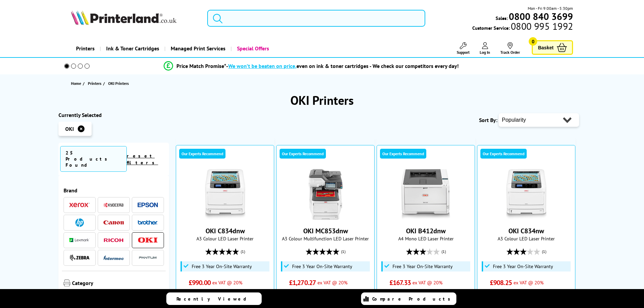 Image resolution: width=644 pixels, height=308 pixels. What do you see at coordinates (70, 129) in the screenshot?
I see `span: OKI` at bounding box center [70, 129].